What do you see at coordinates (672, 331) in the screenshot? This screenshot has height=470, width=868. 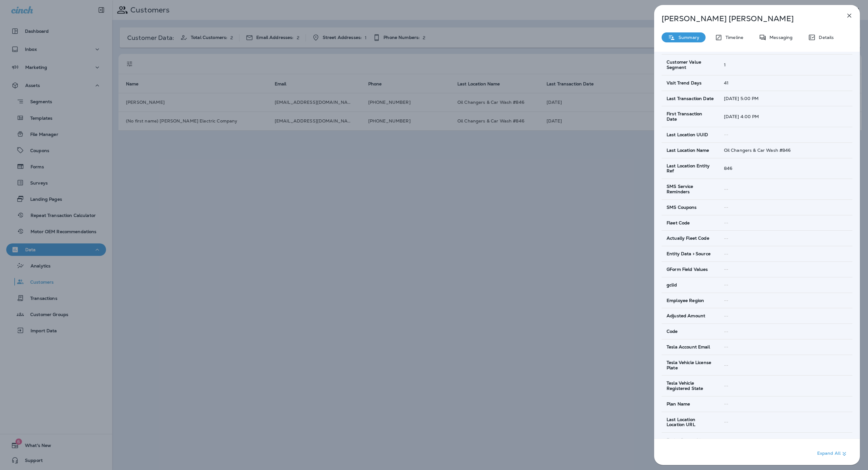 I see `span: Code` at bounding box center [672, 331].